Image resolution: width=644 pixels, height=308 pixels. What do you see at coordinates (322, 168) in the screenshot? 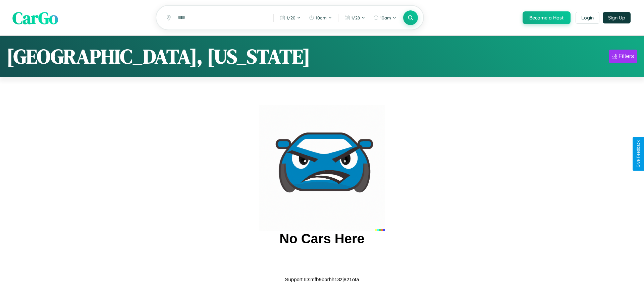
I see `img: car` at bounding box center [322, 168].